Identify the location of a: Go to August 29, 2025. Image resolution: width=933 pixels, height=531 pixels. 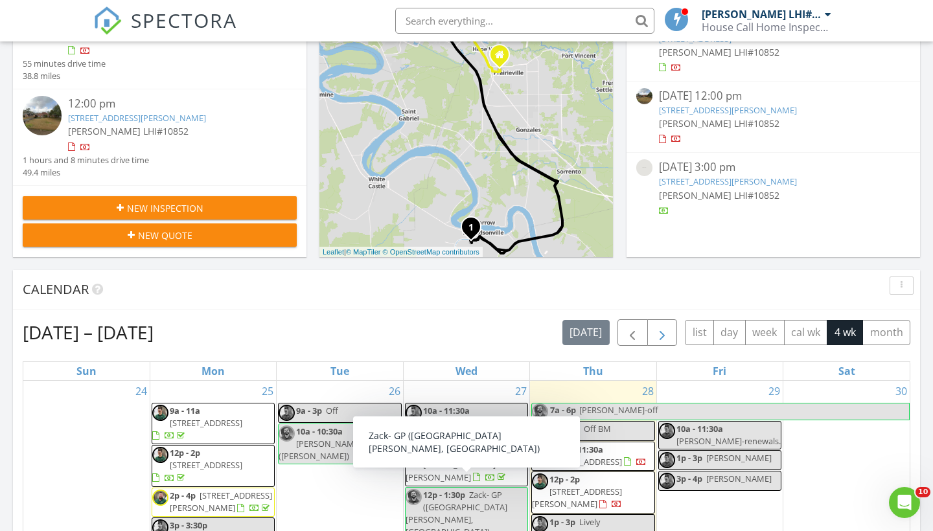
(775, 391).